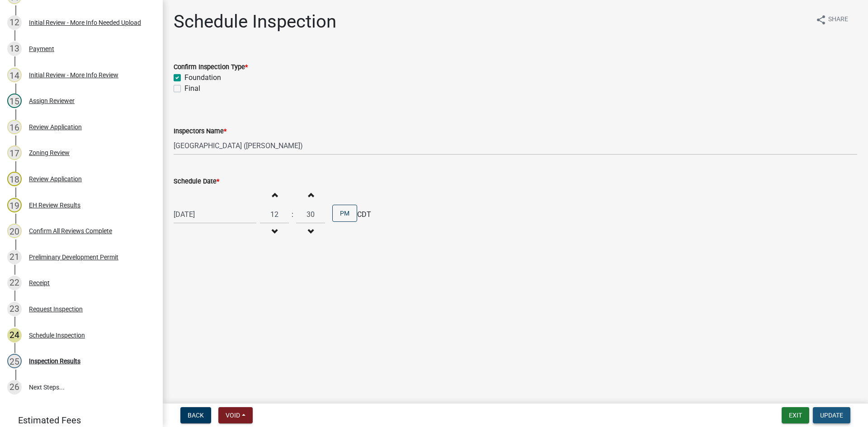 Image resolution: width=868 pixels, height=427 pixels. What do you see at coordinates (85, 23) in the screenshot?
I see `div: Initial Review - More Info Needed Upload` at bounding box center [85, 23].